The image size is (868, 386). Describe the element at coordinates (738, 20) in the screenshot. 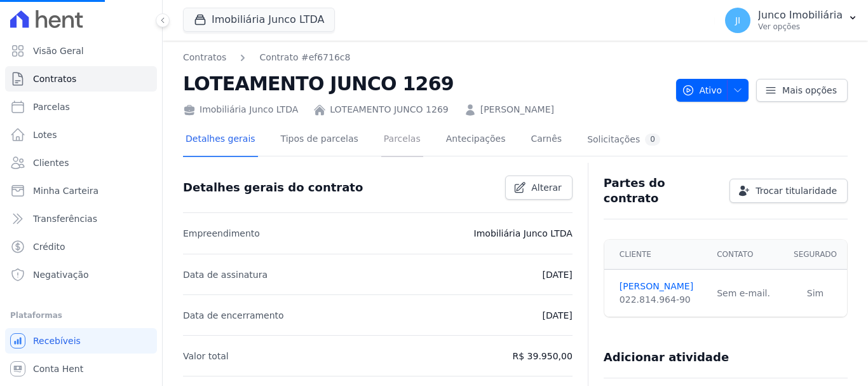

I see `span: JI` at that location.